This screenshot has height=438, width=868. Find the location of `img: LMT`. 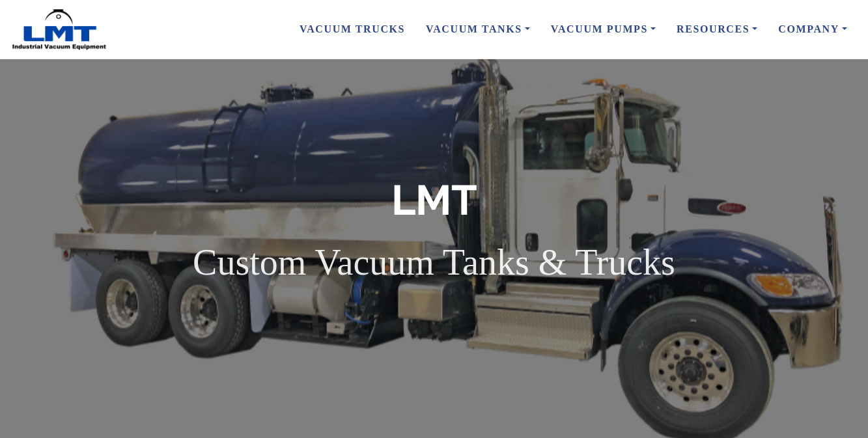

img: LMT is located at coordinates (60, 29).